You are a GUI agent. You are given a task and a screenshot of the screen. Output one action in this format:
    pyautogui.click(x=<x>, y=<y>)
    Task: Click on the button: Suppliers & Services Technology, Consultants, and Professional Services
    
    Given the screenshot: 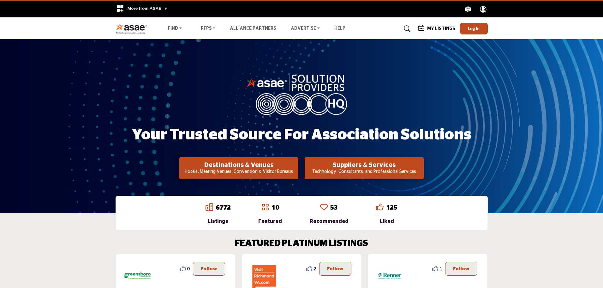 What is the action you would take?
    pyautogui.click(x=364, y=168)
    